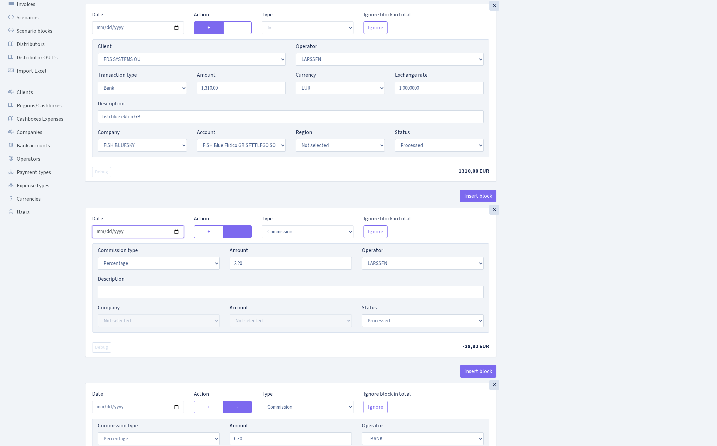  I want to click on label: Client, so click(105, 46).